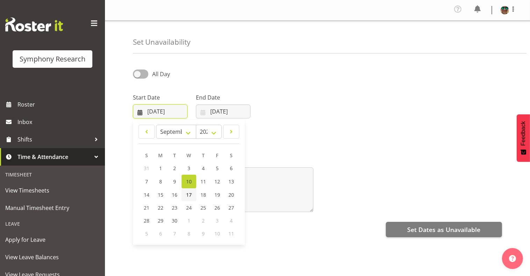 The image size is (530, 276). I want to click on a: 21, so click(147, 208).